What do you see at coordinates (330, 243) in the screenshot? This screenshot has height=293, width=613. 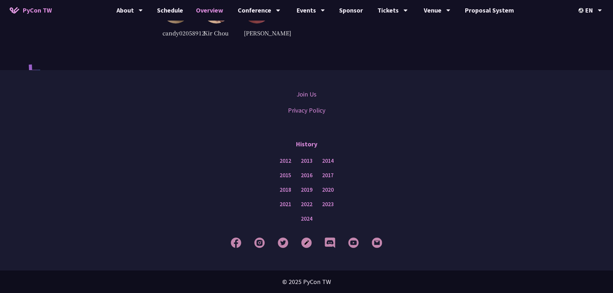 I see `img: Discord Footer Icon` at bounding box center [330, 243].